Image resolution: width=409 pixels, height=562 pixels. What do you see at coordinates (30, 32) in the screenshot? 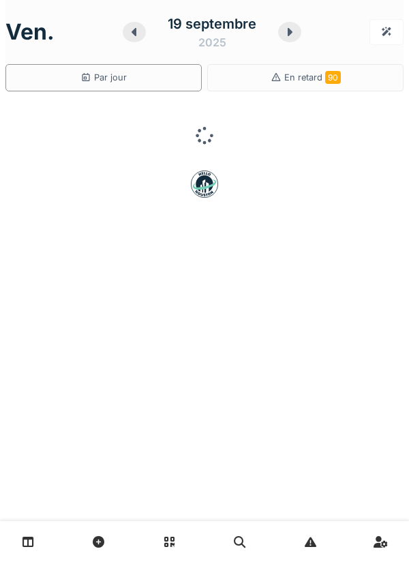
I see `h1: ven.` at bounding box center [30, 32].